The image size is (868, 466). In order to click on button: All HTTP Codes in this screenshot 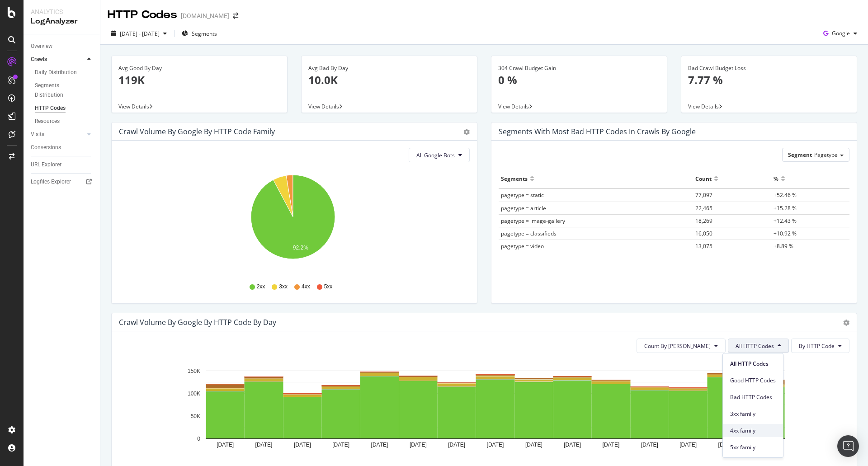, I will do `click(758, 346)`.